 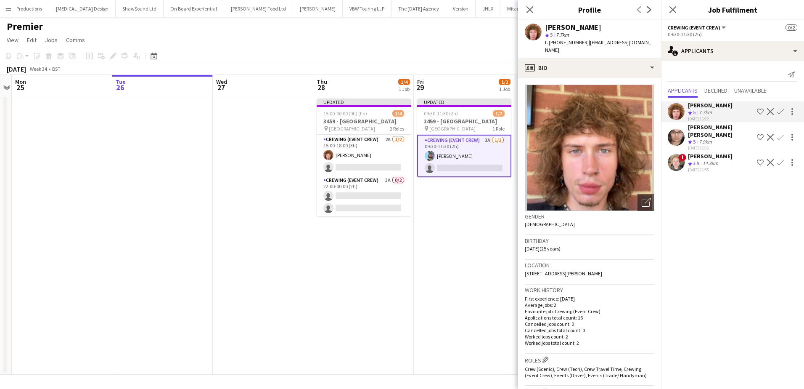 I want to click on div: Open photos pop-in, so click(x=646, y=202).